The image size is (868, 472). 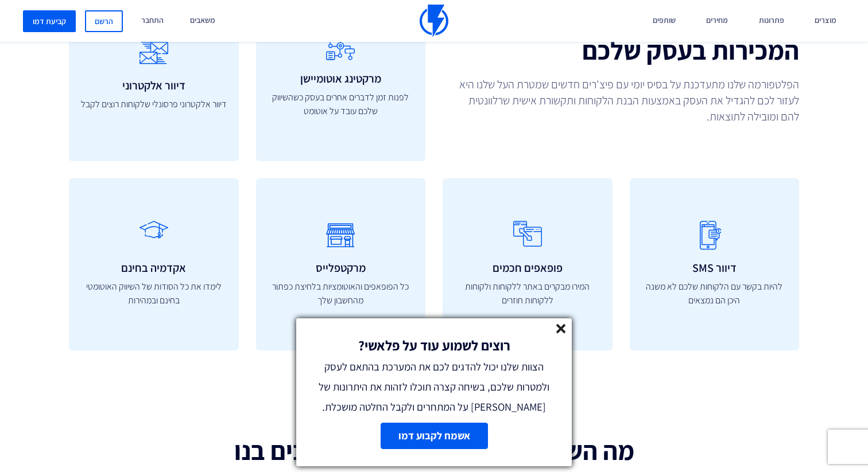 I want to click on h3: פופאפים חכמים, so click(x=528, y=268).